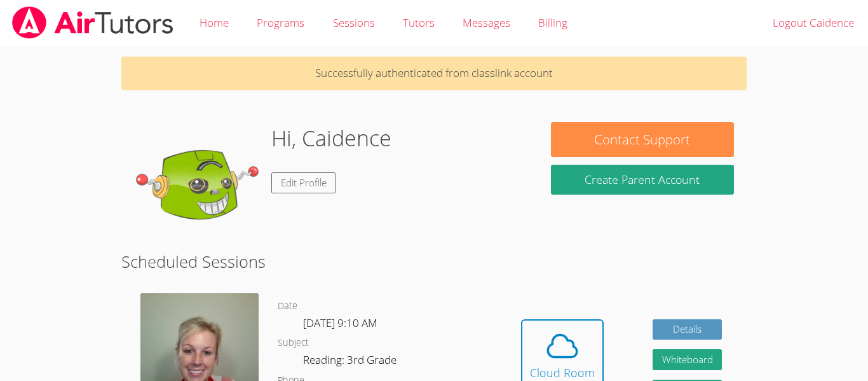  I want to click on span: Messages, so click(486, 22).